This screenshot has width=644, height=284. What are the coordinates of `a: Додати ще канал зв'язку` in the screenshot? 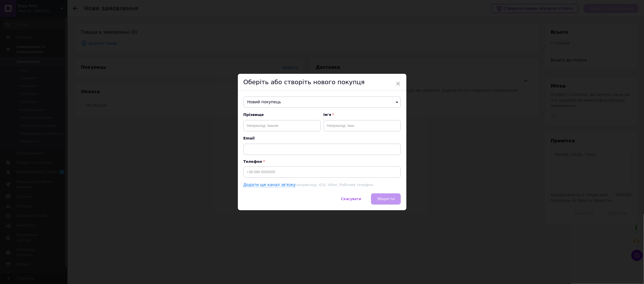 It's located at (270, 185).